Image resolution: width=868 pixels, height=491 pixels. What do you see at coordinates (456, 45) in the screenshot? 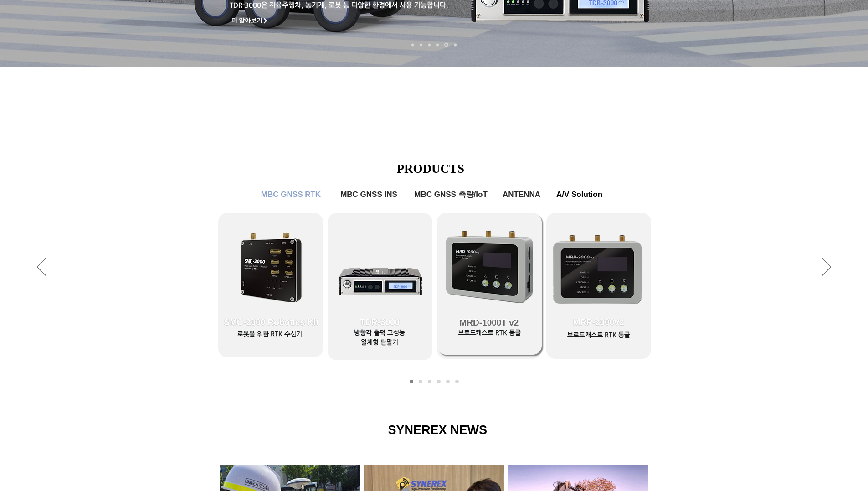
I see `a: 정밀농업` at bounding box center [456, 45].